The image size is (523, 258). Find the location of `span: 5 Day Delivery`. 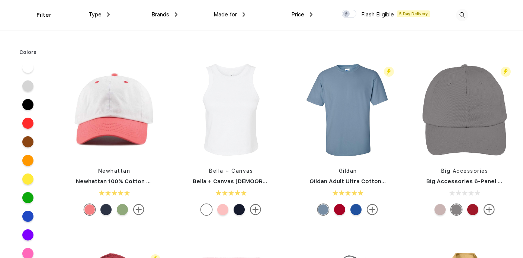

span: 5 Day Delivery is located at coordinates (413, 14).